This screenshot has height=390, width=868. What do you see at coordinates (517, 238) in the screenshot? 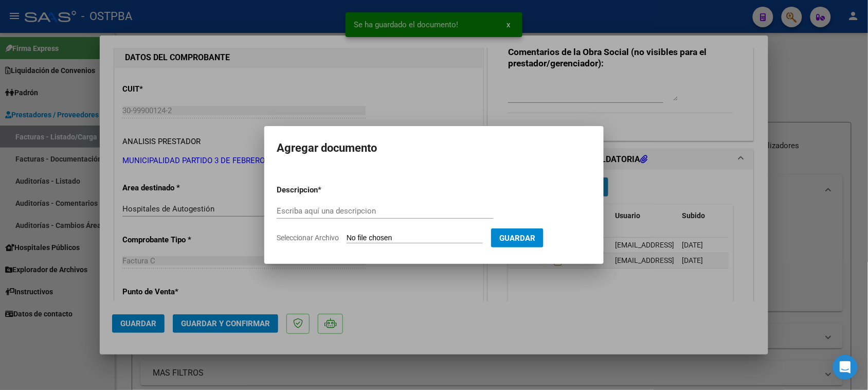
I see `button: Guardar` at bounding box center [517, 238].